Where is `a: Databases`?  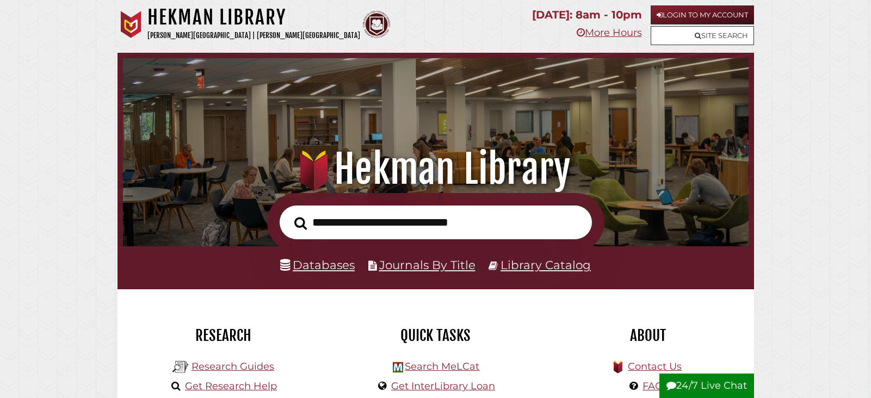 a: Databases is located at coordinates (317, 265).